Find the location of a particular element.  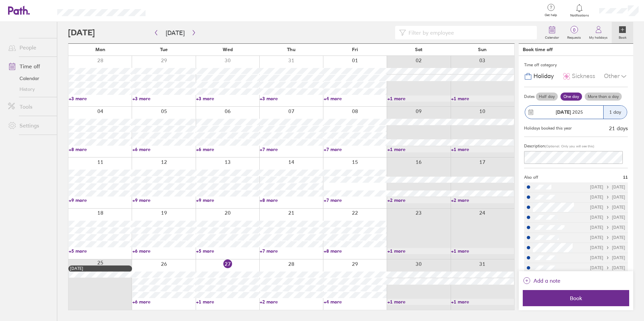

span: Dates is located at coordinates (529, 97).